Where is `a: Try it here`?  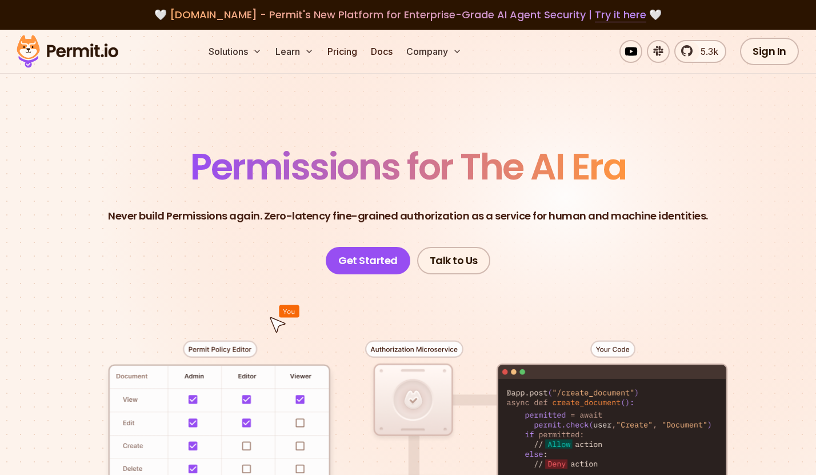 a: Try it here is located at coordinates (621, 15).